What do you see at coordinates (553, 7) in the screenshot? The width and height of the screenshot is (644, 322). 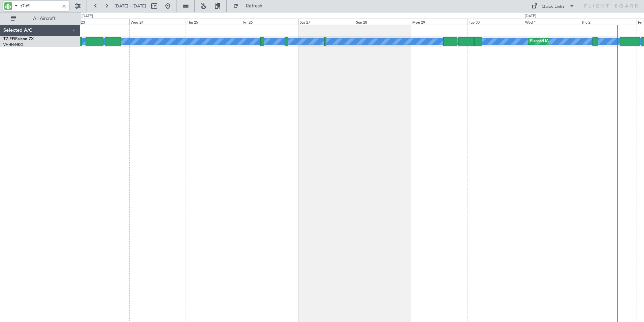 I see `div: Quick Links` at bounding box center [553, 7].